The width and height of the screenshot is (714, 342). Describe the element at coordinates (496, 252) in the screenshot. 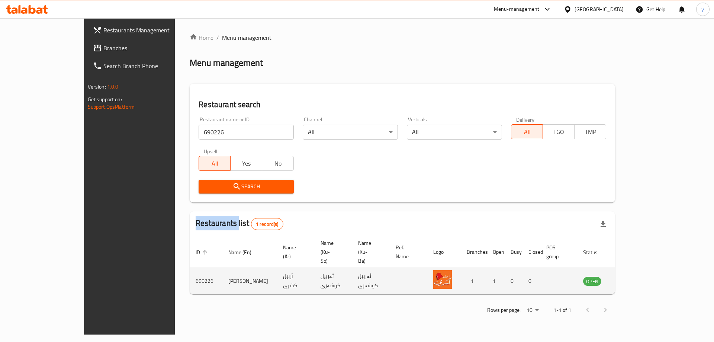

I see `th: Open` at that location.